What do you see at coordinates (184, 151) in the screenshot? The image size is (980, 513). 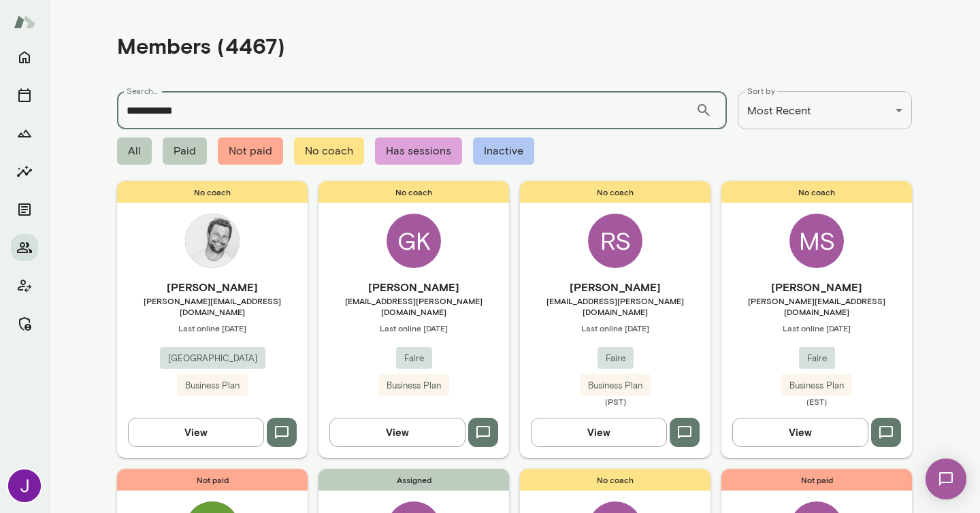 I see `span: Paid` at bounding box center [184, 151].